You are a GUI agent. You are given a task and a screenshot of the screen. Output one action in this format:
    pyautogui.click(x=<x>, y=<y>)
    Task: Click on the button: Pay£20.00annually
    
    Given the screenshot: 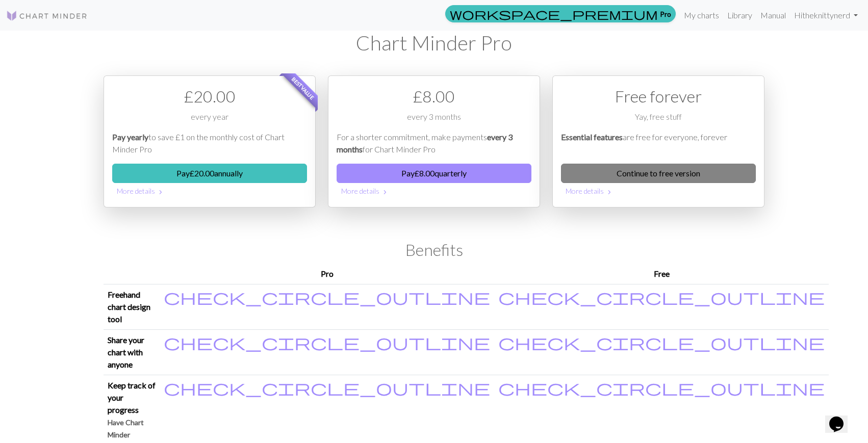 What is the action you would take?
    pyautogui.click(x=209, y=173)
    